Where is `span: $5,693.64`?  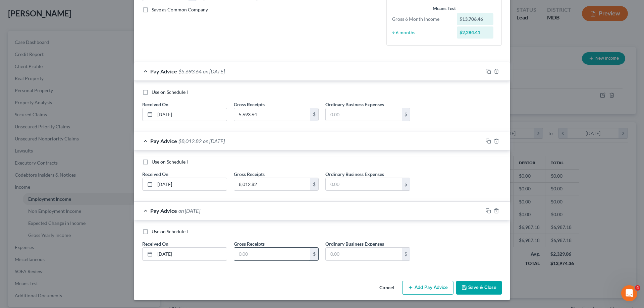
span: $5,693.64 is located at coordinates (190, 71).